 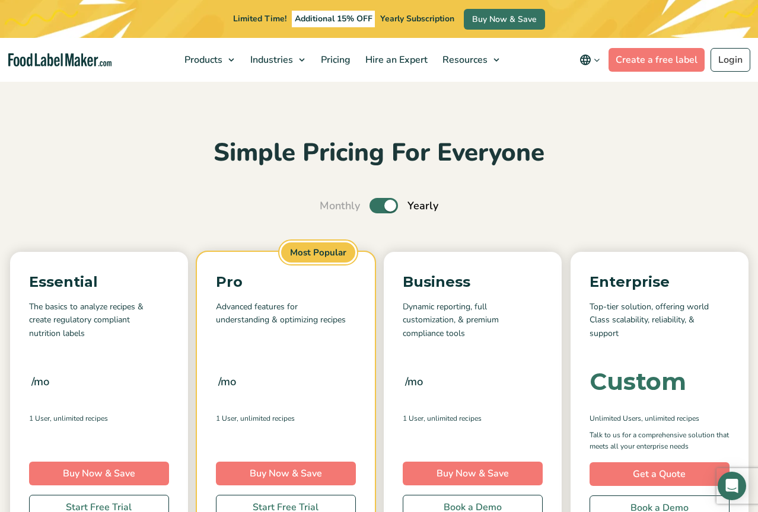 What do you see at coordinates (318, 253) in the screenshot?
I see `span: Most Popular` at bounding box center [318, 253].